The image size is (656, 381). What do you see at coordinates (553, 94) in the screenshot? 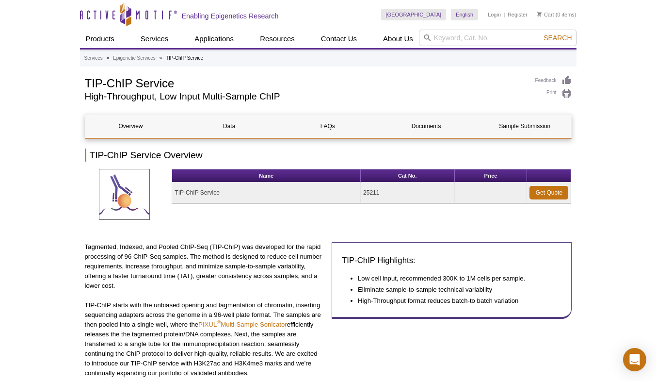
I see `a: Print` at bounding box center [553, 94].